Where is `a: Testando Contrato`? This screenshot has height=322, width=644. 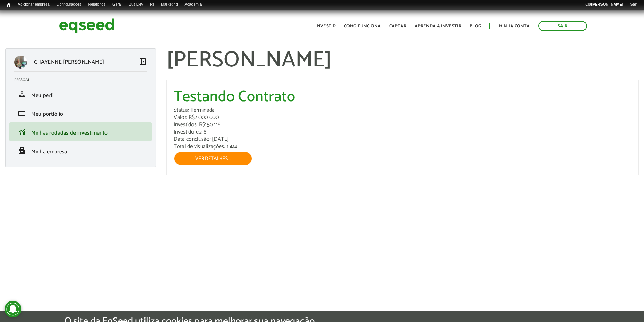
a: Testando Contrato is located at coordinates (234, 97).